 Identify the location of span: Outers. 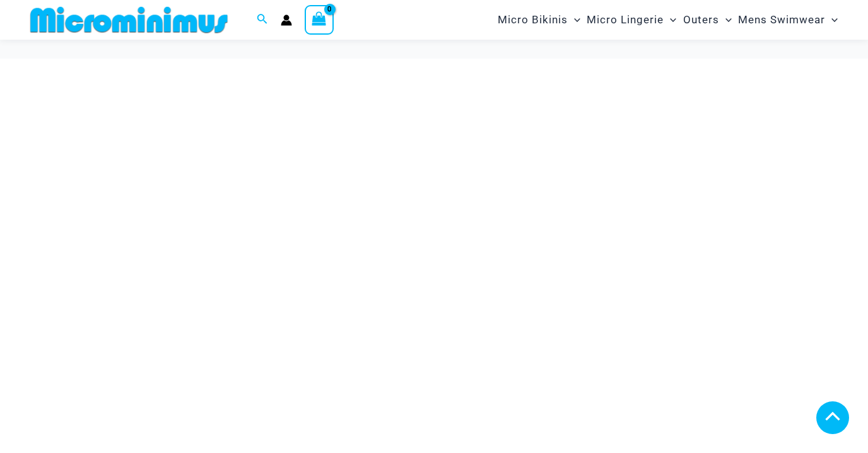
(701, 20).